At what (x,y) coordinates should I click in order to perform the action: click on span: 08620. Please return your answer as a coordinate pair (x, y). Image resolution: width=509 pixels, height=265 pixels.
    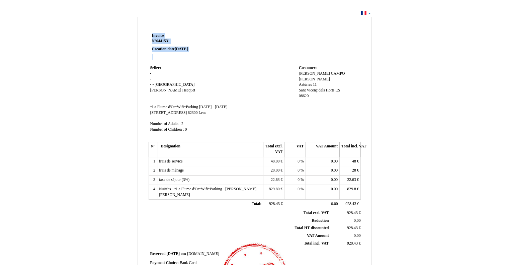
    Looking at the image, I should click on (304, 96).